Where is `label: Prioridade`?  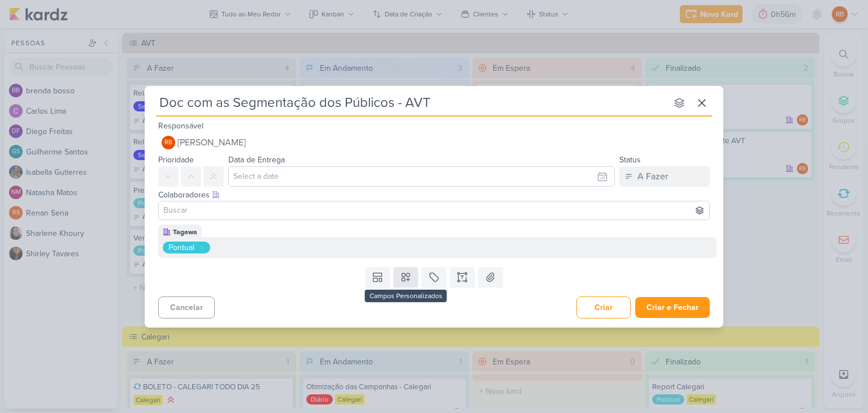 label: Prioridade is located at coordinates (176, 159).